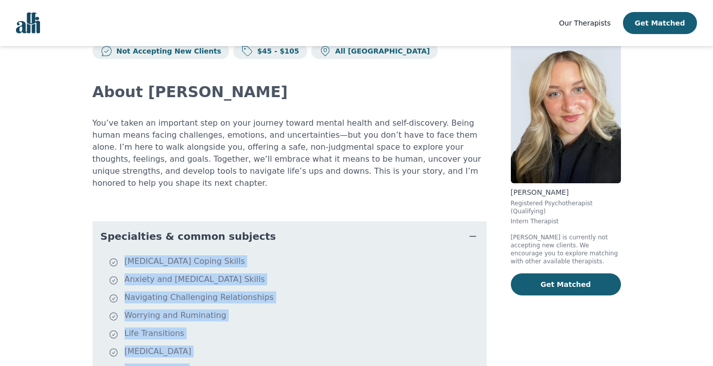 The image size is (713, 366). I want to click on a: Our Therapists, so click(585, 23).